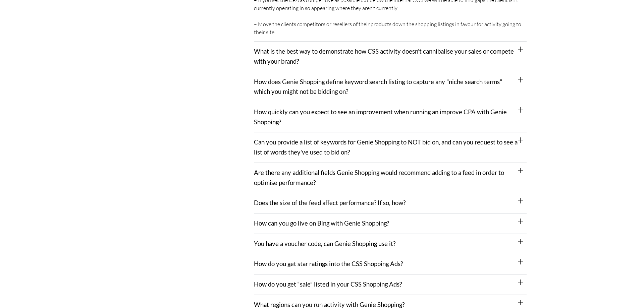 The image size is (644, 308). Describe the element at coordinates (389, 244) in the screenshot. I see `div: You have a voucher code, can Genie Shopping use it?` at that location.